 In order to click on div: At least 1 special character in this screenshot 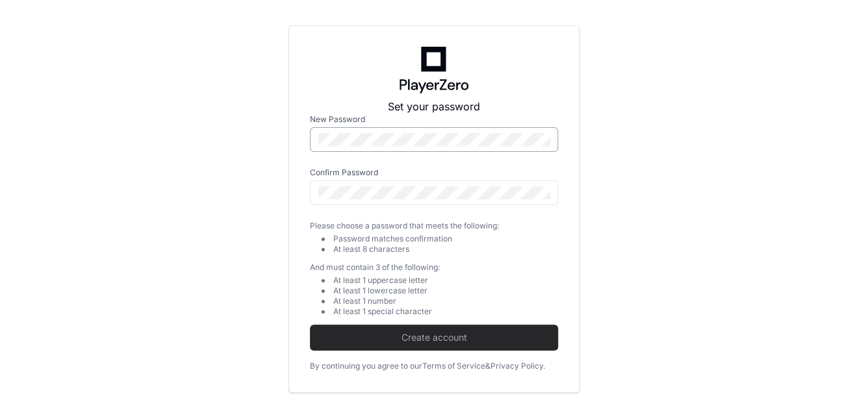, I will do `click(446, 312)`.